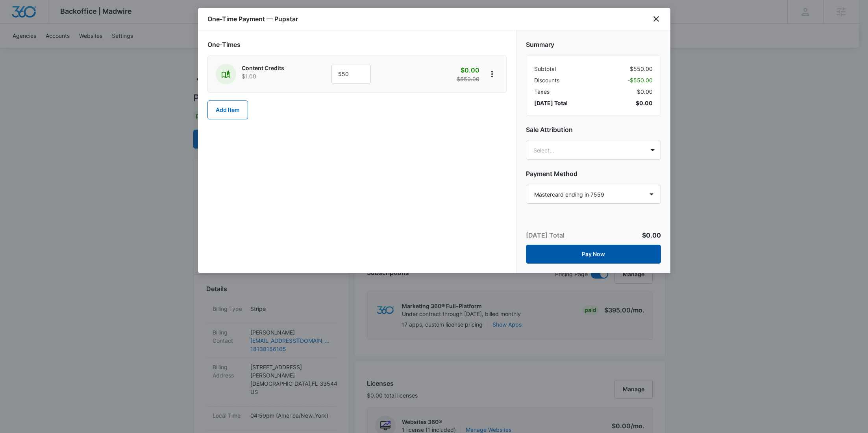 This screenshot has height=433, width=868. Describe the element at coordinates (276, 76) in the screenshot. I see `p: $1.00` at that location.